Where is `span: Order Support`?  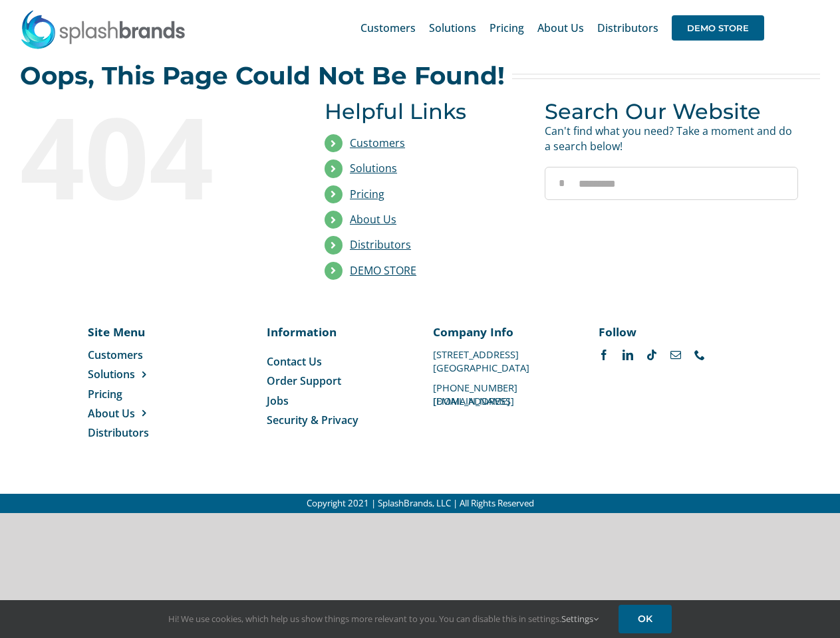 span: Order Support is located at coordinates (304, 381).